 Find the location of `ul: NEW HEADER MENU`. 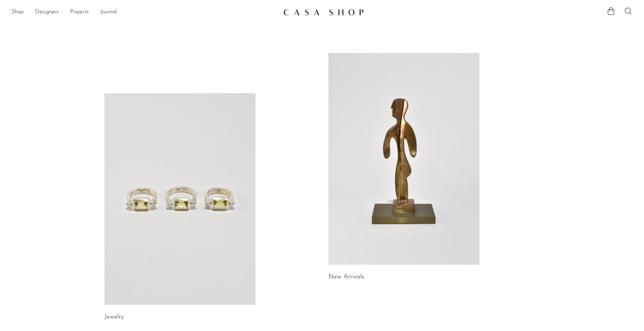

ul: NEW HEADER MENU is located at coordinates (145, 12).